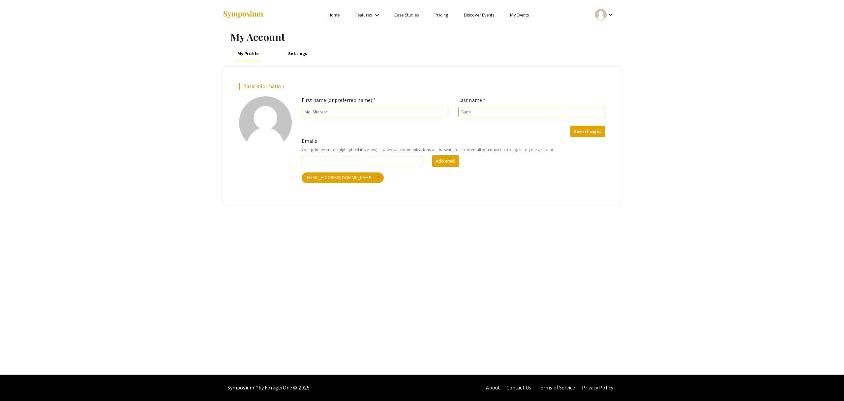 The image size is (844, 401). I want to click on label: Last name *, so click(472, 100).